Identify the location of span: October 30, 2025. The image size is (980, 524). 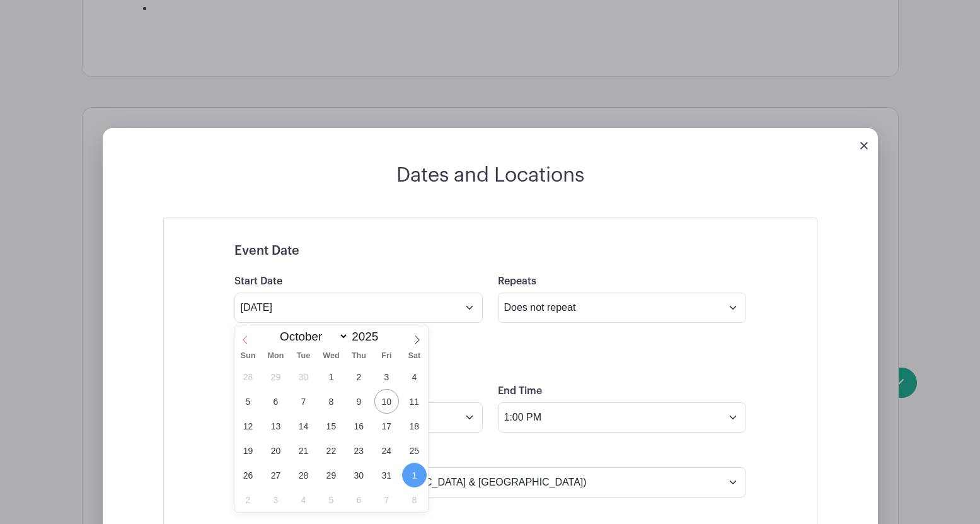
(358, 475).